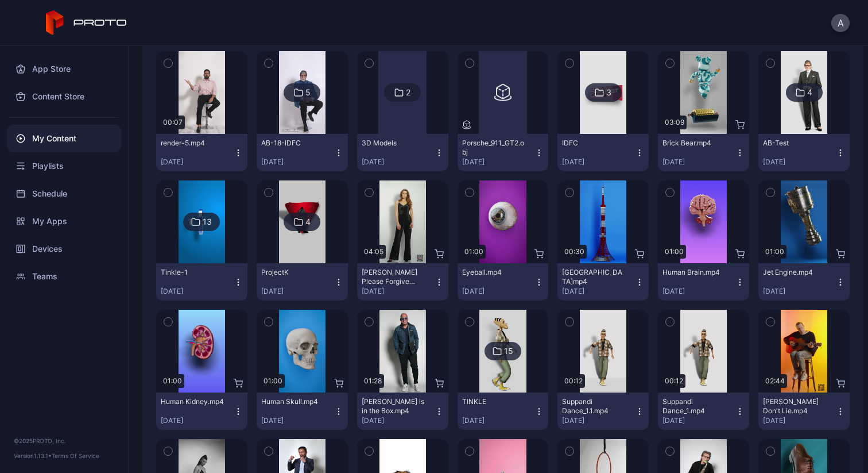 This screenshot has width=868, height=473. Describe the element at coordinates (394, 143) in the screenshot. I see `div: 3D Models` at that location.